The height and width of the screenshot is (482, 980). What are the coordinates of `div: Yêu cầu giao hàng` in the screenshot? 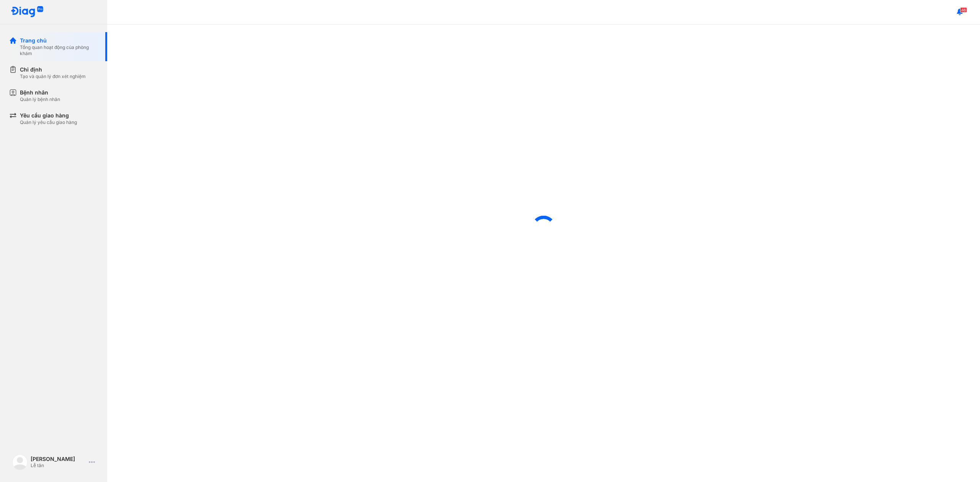 It's located at (48, 116).